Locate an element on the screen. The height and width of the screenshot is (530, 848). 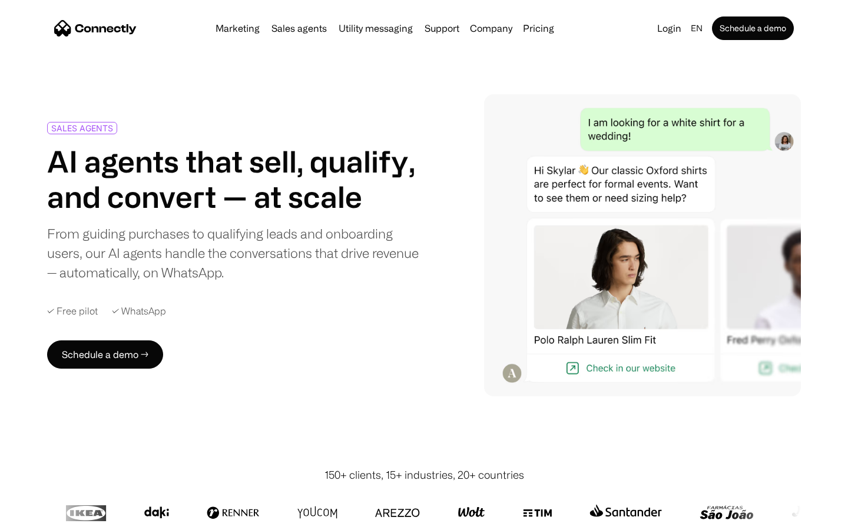
div: Company is located at coordinates (491, 28).